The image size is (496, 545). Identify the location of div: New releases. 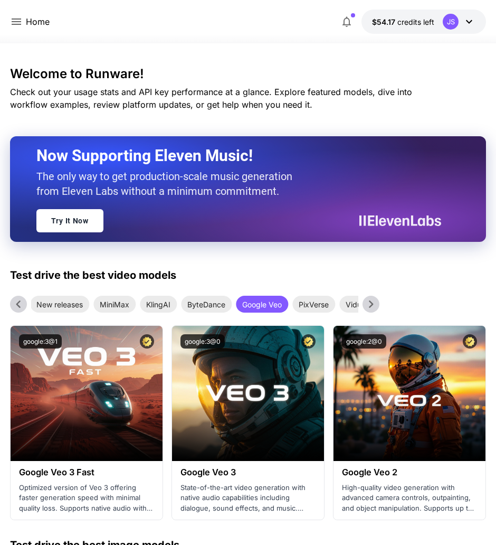
(60, 304).